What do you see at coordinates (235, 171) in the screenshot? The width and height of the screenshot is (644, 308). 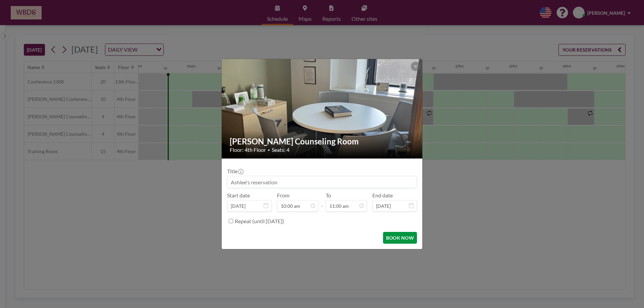 I see `label: Title` at bounding box center [235, 171].